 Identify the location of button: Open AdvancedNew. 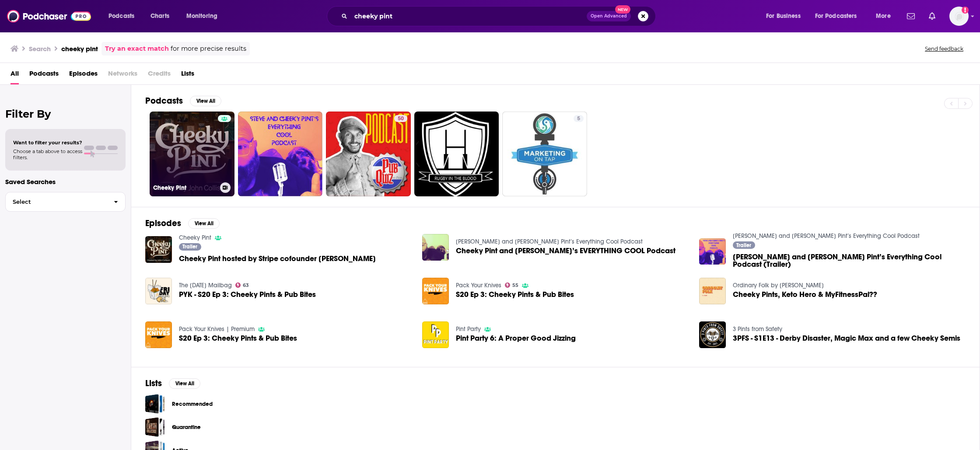
(608, 16).